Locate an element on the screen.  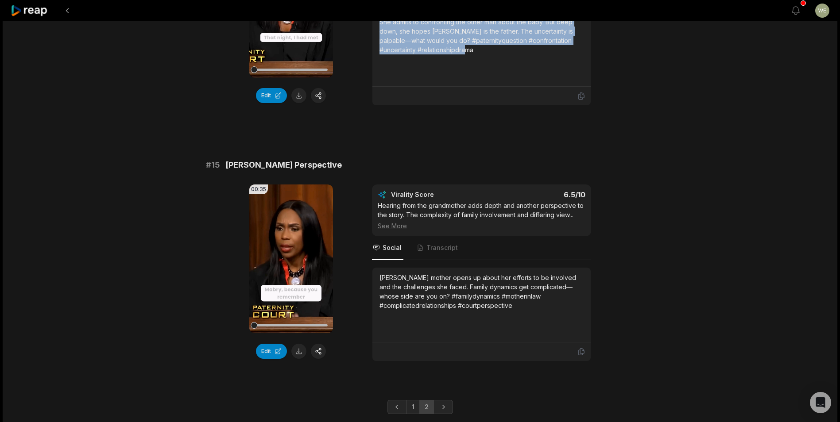
div: 6.5 /10 is located at coordinates (537, 195).